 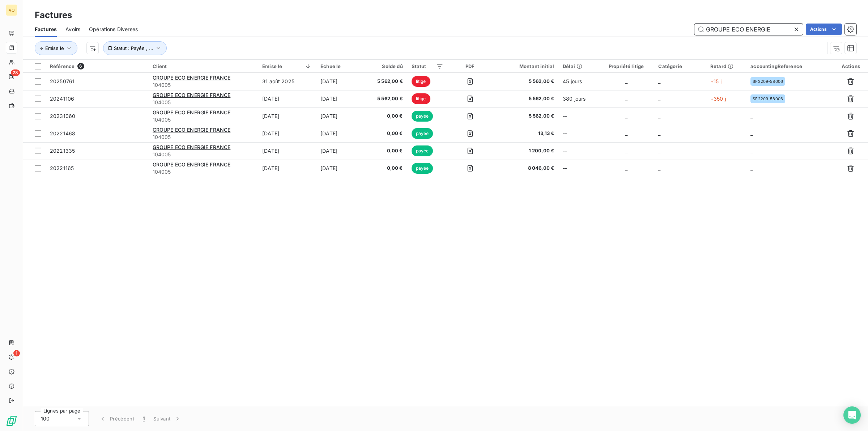 I want to click on span: Émise le, so click(x=54, y=48).